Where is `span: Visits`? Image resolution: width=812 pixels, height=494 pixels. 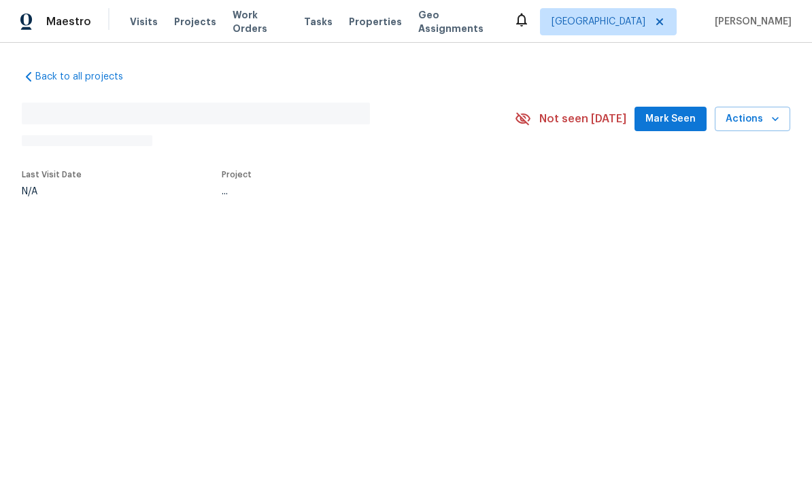 span: Visits is located at coordinates (143, 22).